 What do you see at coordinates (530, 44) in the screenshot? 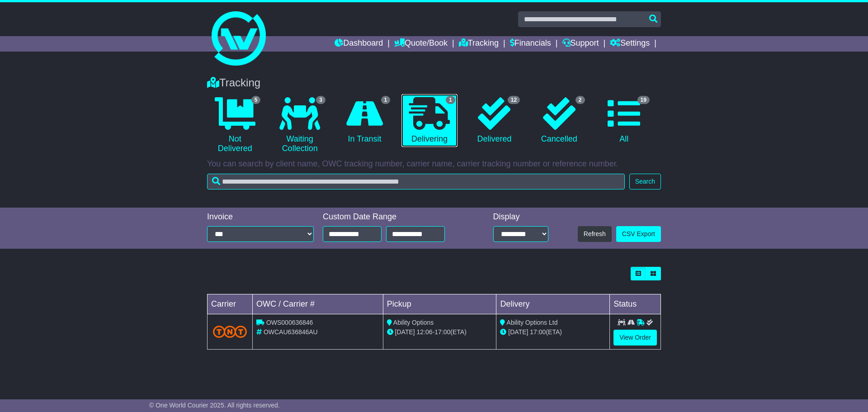
I see `a: Financials` at bounding box center [530, 44].